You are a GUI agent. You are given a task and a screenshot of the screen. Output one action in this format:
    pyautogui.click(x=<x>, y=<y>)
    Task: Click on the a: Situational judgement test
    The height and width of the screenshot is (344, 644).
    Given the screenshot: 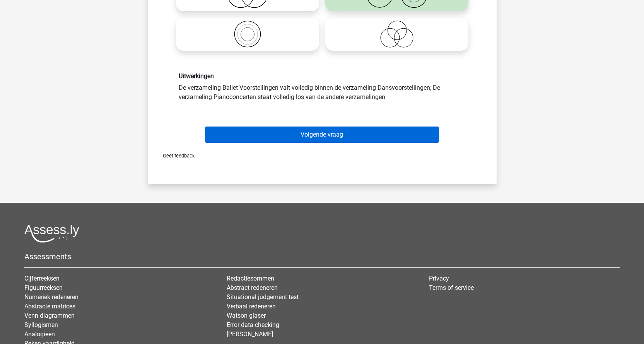 What is the action you would take?
    pyautogui.click(x=263, y=297)
    